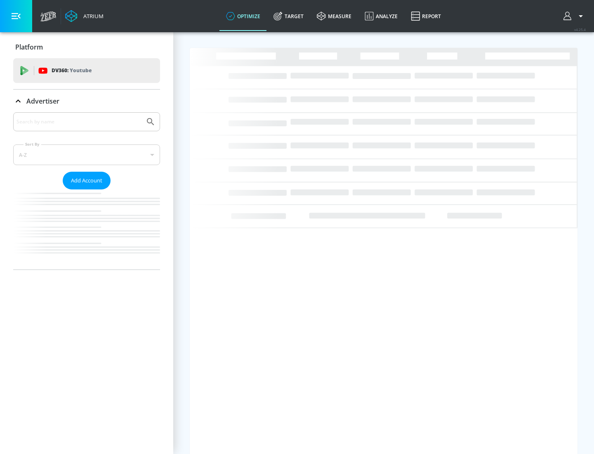 Image resolution: width=594 pixels, height=454 pixels. What do you see at coordinates (288, 16) in the screenshot?
I see `a: Target` at bounding box center [288, 16].